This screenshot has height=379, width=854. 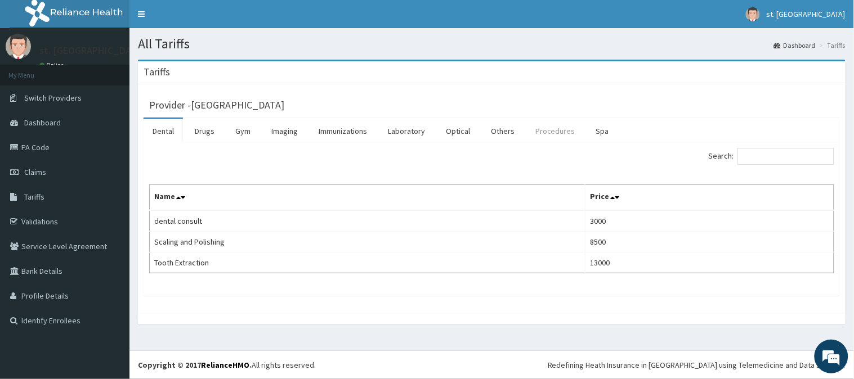 I want to click on span: Dashboard, so click(x=42, y=123).